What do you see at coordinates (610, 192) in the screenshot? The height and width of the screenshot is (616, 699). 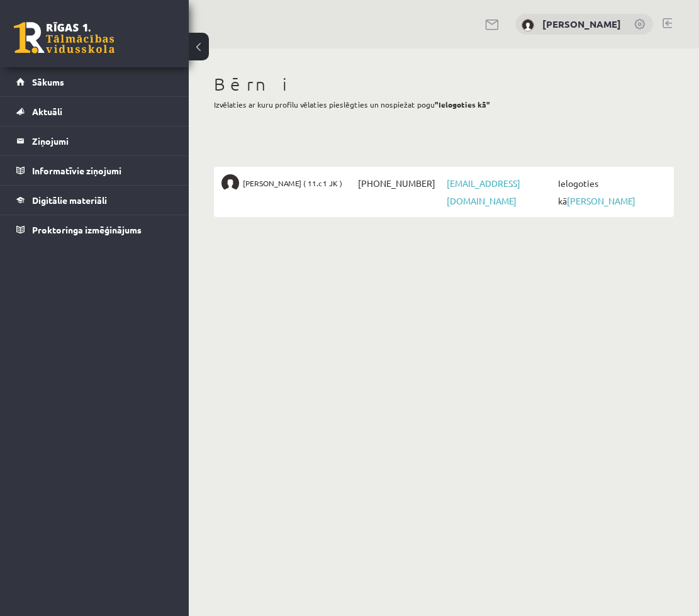 I see `span: Ielogoties kā` at bounding box center [610, 192].